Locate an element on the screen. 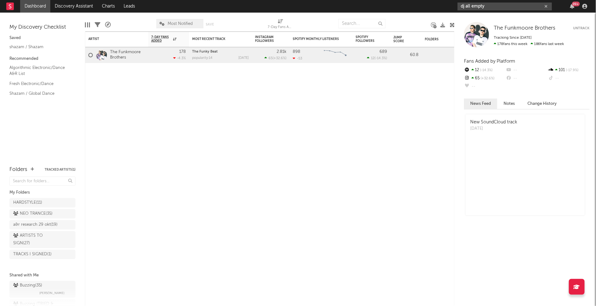 Image resolution: width=596 pixels, height=306 pixels. span: 186 fans last week is located at coordinates (529, 44).